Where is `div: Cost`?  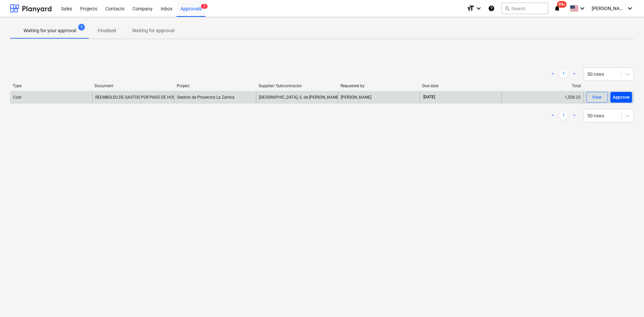 div: Cost is located at coordinates (17, 97).